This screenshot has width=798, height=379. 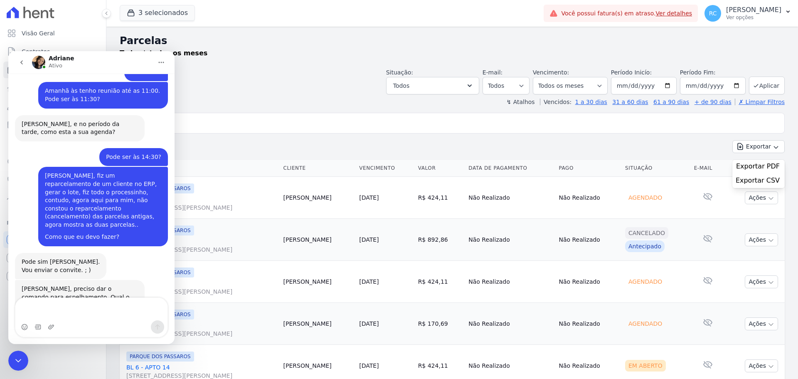 What do you see at coordinates (200, 168) in the screenshot?
I see `th: Contrato` at bounding box center [200, 168].